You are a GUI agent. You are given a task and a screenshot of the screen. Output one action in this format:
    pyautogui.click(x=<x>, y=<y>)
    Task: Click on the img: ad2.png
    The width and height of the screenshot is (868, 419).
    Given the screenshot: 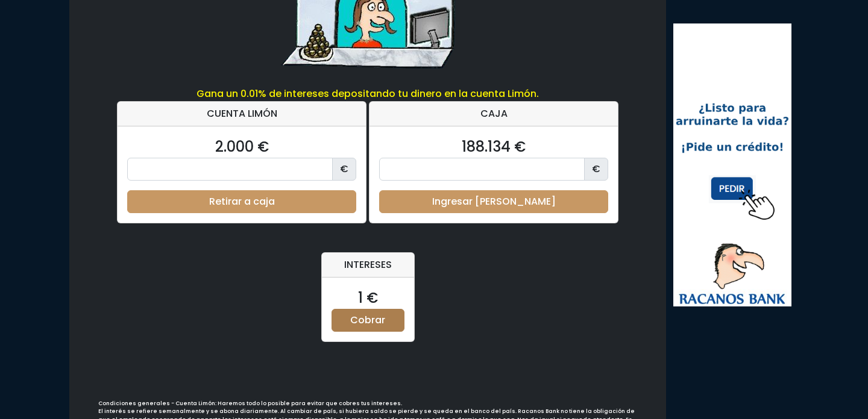 What is the action you would take?
    pyautogui.click(x=733, y=165)
    